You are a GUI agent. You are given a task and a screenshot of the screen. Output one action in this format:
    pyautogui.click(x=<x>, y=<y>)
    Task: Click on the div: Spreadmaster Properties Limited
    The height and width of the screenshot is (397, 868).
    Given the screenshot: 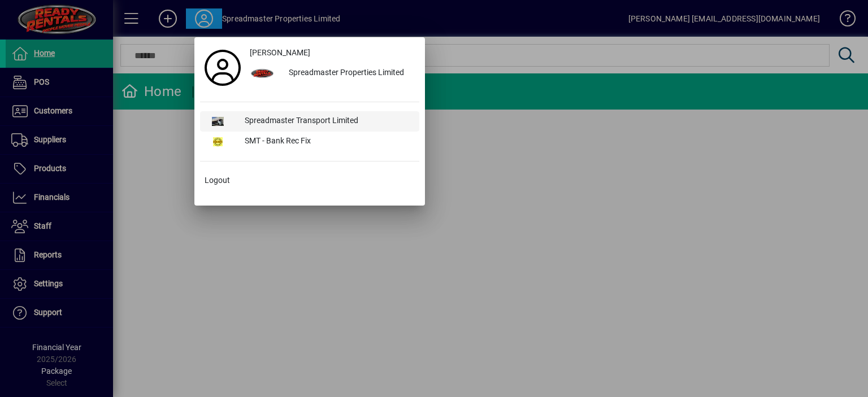 What is the action you would take?
    pyautogui.click(x=349, y=73)
    